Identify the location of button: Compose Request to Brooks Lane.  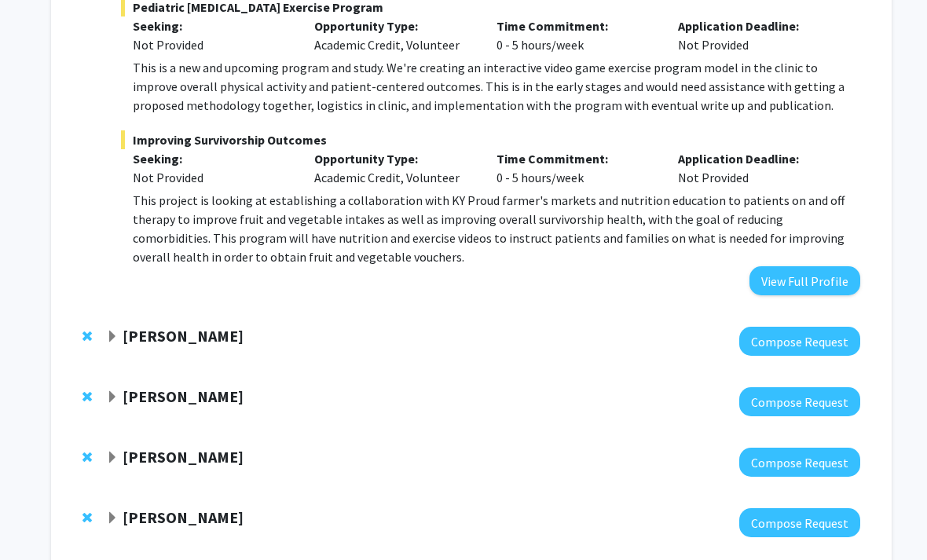
(800, 522).